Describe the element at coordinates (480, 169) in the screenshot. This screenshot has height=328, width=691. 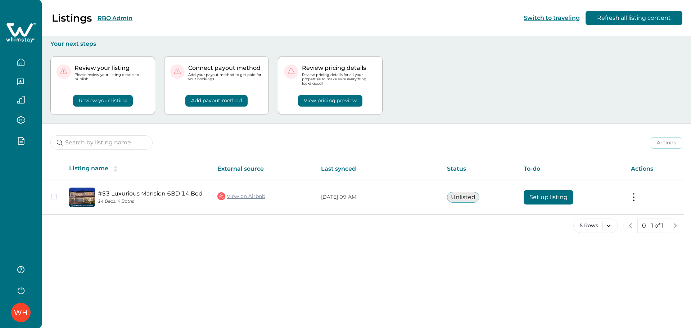
I see `th: Status` at that location.